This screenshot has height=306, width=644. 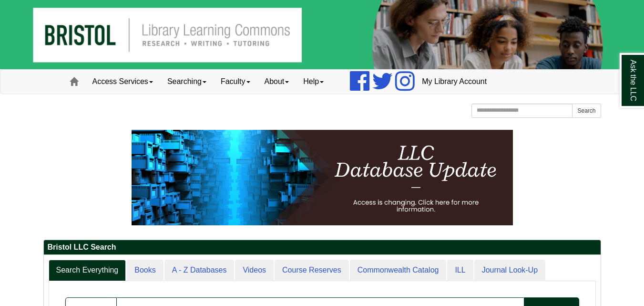 What do you see at coordinates (277, 82) in the screenshot?
I see `a: About` at bounding box center [277, 82].